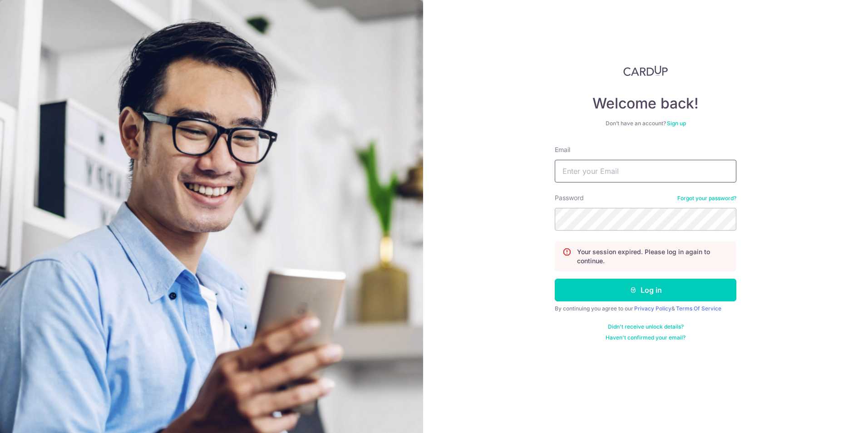 This screenshot has width=868, height=433. What do you see at coordinates (645, 71) in the screenshot?
I see `img: CardUp Logo` at bounding box center [645, 71].